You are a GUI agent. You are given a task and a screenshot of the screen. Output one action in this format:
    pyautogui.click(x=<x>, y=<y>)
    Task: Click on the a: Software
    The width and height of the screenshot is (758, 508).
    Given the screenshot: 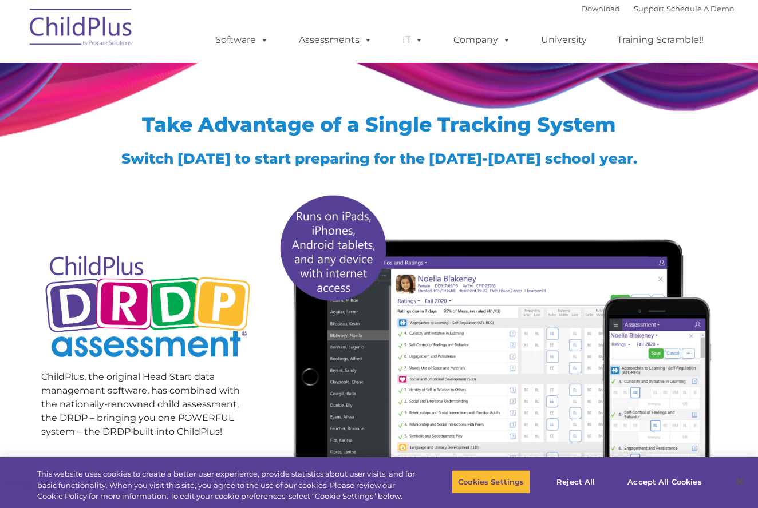 What is the action you would take?
    pyautogui.click(x=241, y=40)
    